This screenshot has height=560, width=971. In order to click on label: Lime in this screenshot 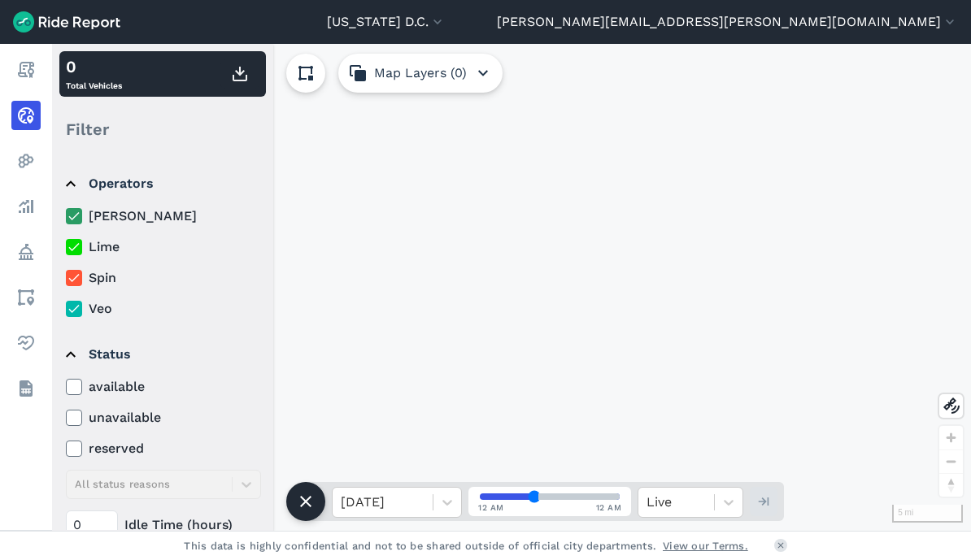, I will do `click(163, 247)`.